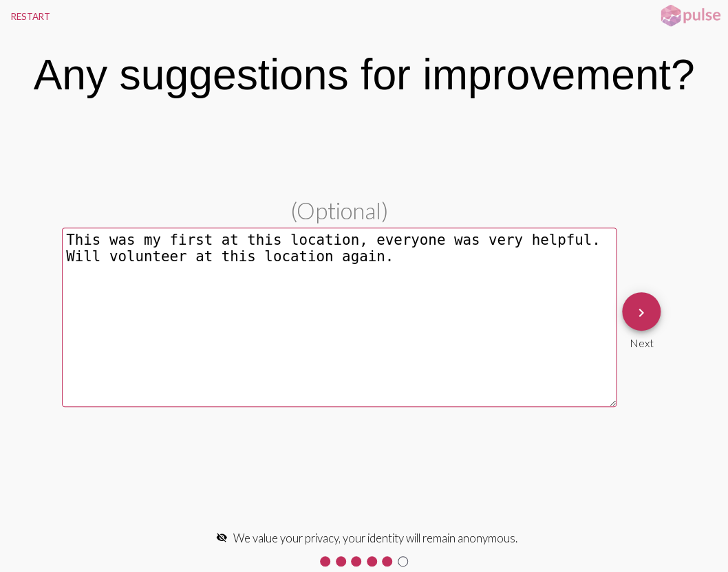  Describe the element at coordinates (641, 312) in the screenshot. I see `mat-icon: keyboard_arrow_right` at that location.